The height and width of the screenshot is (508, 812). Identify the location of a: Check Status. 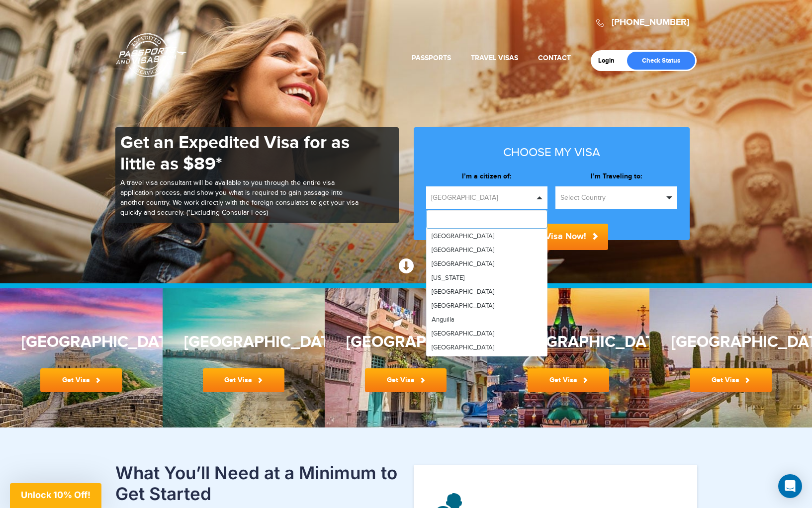
(661, 61).